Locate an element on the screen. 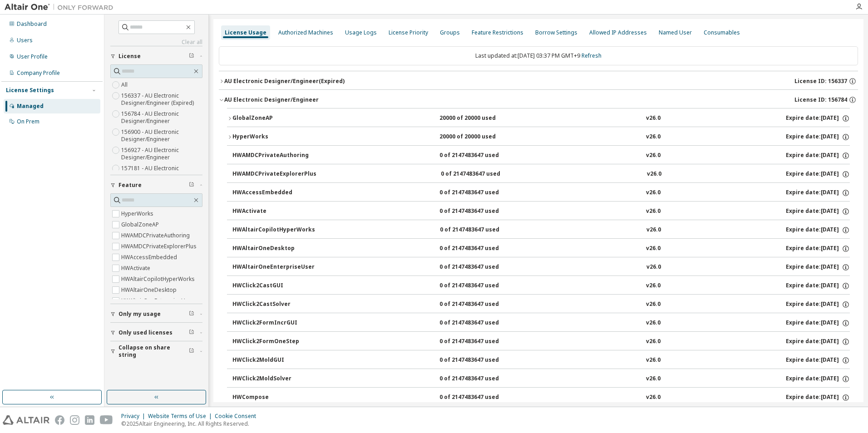  div: Privacy is located at coordinates (134, 416).